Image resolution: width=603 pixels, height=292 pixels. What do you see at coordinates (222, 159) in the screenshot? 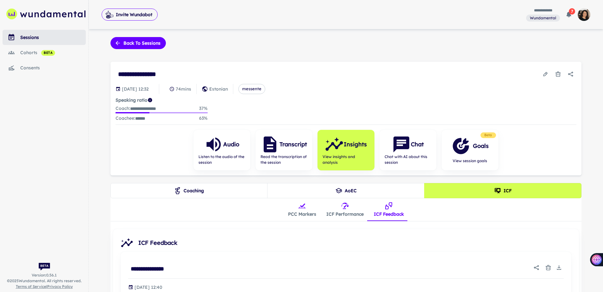
I see `span: Listen to the audio of the session` at bounding box center [222, 159].